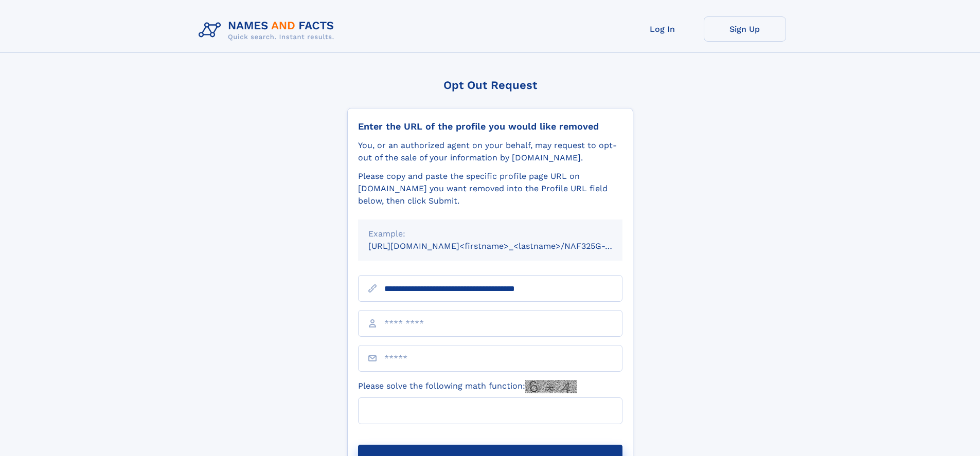 This screenshot has height=456, width=980. What do you see at coordinates (662, 28) in the screenshot?
I see `a: Log In` at bounding box center [662, 28].